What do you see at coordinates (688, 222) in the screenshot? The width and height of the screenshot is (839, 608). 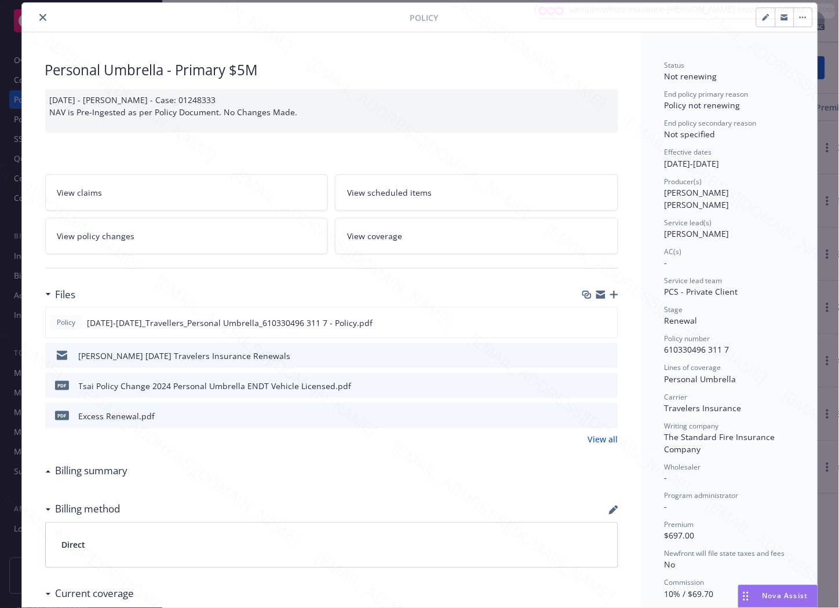 I see `span: Service lead(s)` at bounding box center [688, 222].